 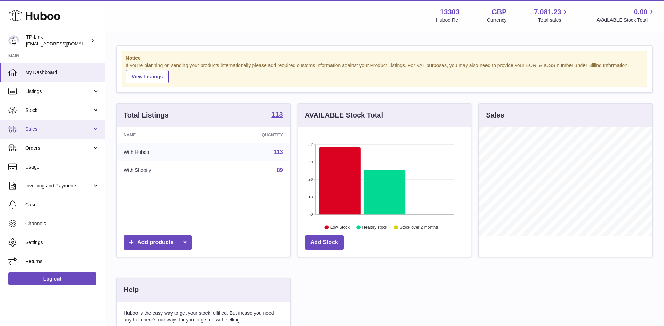 What do you see at coordinates (62, 261) in the screenshot?
I see `span: Returns` at bounding box center [62, 261].